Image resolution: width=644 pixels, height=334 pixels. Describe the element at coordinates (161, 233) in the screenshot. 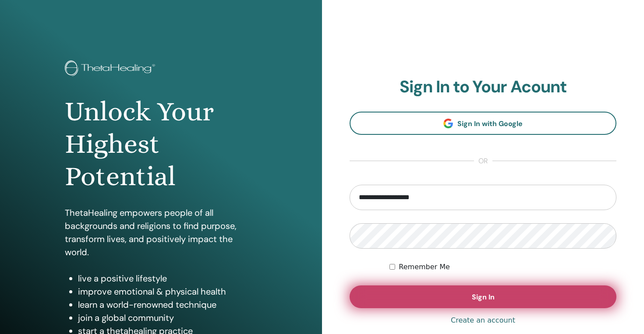

I see `p: ThetaHealing empowers people of all backgrounds and religions to find purpose, transform lives, a...` at that location.